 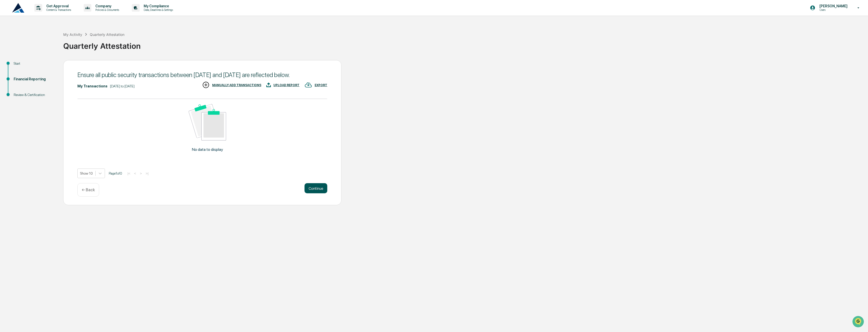 I want to click on img: logo, so click(x=18, y=8).